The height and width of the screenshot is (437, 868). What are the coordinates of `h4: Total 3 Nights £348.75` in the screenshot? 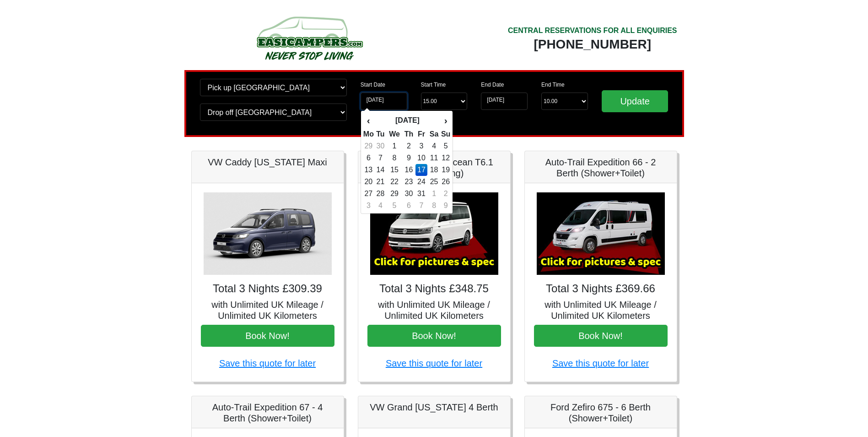 It's located at (434, 289).